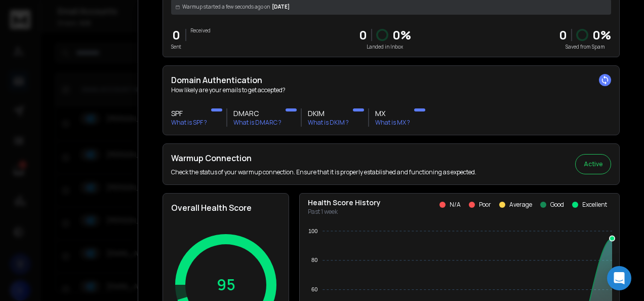 Image resolution: width=644 pixels, height=301 pixels. What do you see at coordinates (385, 47) in the screenshot?
I see `p: Landed in Inbox` at bounding box center [385, 47].